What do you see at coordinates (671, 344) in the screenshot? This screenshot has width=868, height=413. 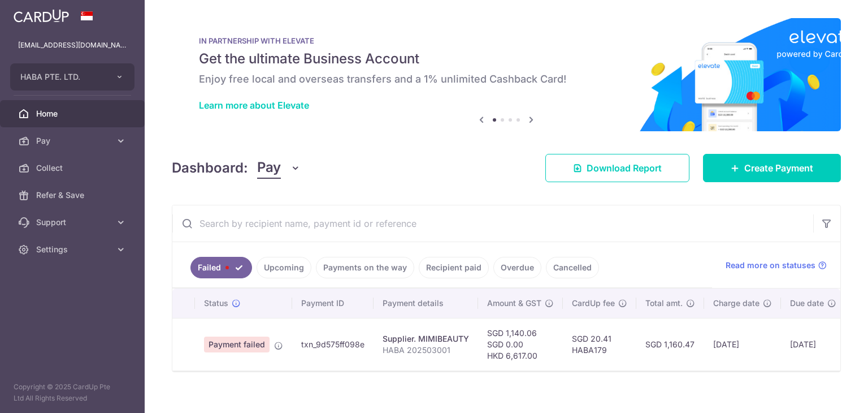 I see `td: SGD 1,160.47` at bounding box center [671, 344].